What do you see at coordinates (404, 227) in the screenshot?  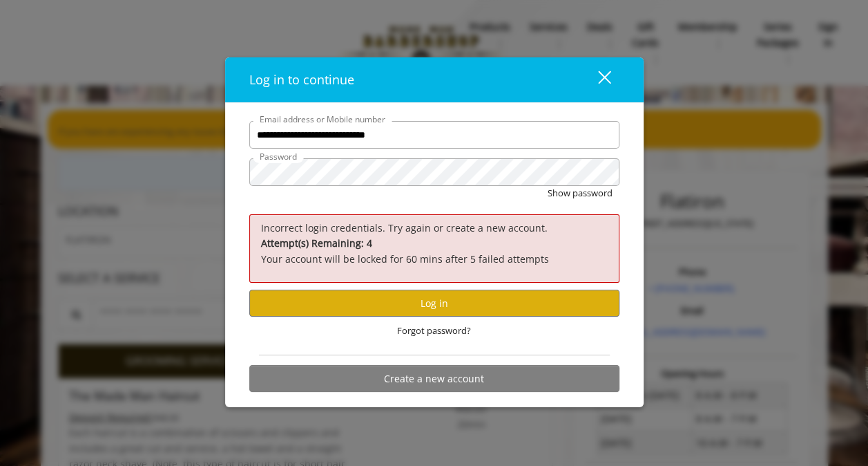 I see `span: Incorrect login credentials. Try again or create a new account.` at bounding box center [404, 227].